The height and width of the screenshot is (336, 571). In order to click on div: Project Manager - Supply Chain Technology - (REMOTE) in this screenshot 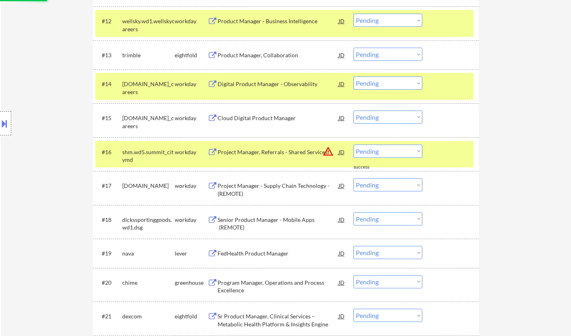, I will do `click(278, 190)`.